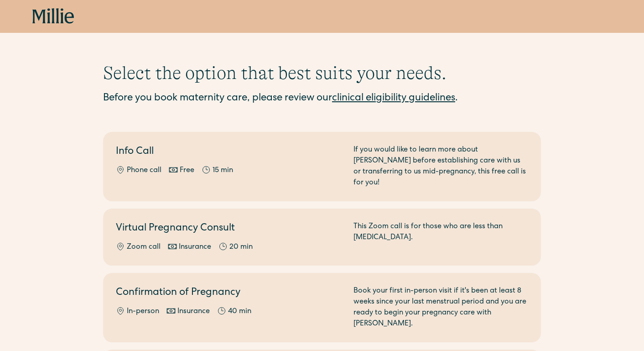  Describe the element at coordinates (143, 247) in the screenshot. I see `div: Zoom call` at that location.